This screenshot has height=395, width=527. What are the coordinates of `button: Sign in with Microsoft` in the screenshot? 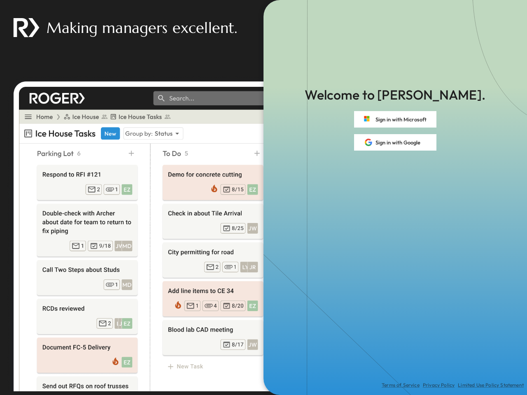 It's located at (395, 119).